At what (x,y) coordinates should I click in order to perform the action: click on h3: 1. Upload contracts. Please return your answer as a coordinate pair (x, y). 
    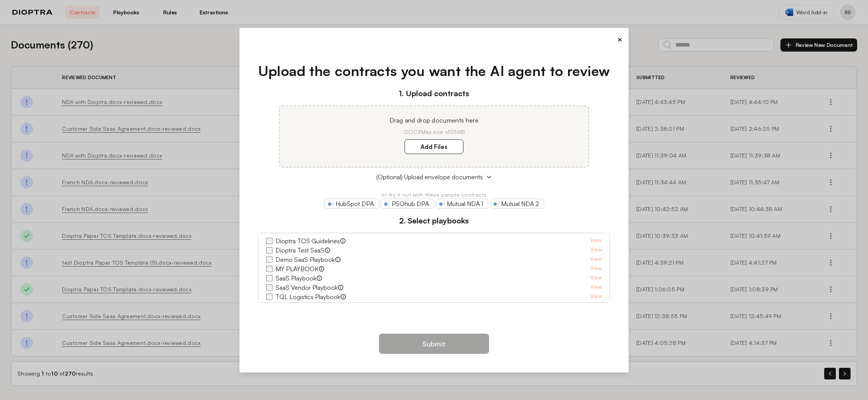
    Looking at the image, I should click on (434, 93).